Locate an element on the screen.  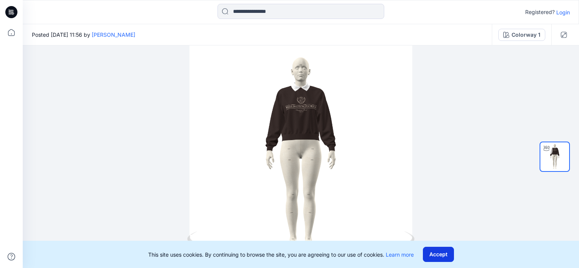
button: Colorway 1 is located at coordinates (522, 35).